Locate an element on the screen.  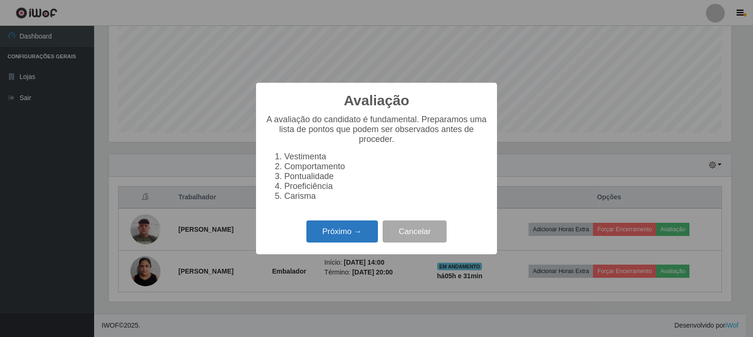
p: A avaliação do candidato é fundamental. Preparamos uma lista de pontos que podem ser observados a... is located at coordinates (377, 129).